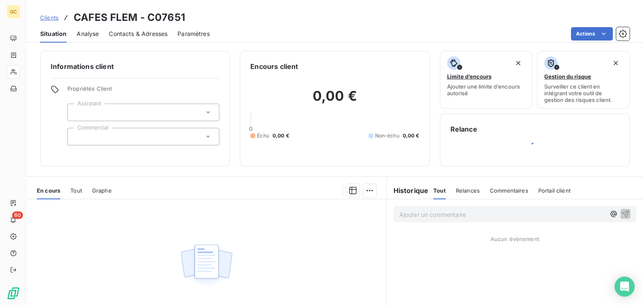  Describe the element at coordinates (138, 34) in the screenshot. I see `span: Contacts & Adresses` at that location.